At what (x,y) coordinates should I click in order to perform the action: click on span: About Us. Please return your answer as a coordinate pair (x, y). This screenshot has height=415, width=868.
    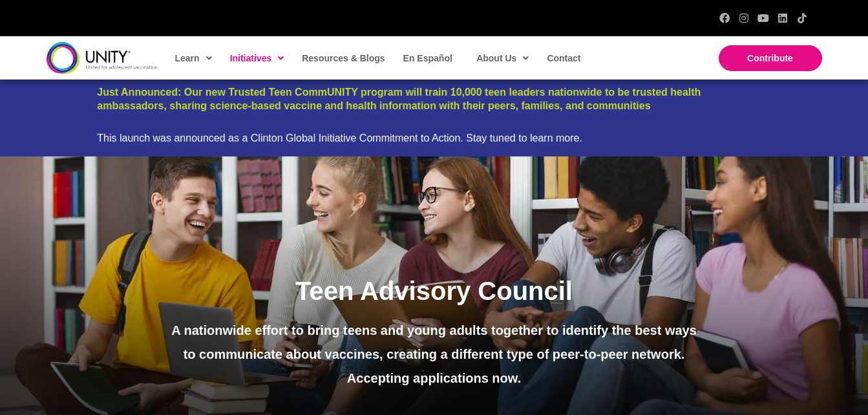
    Looking at the image, I should click on (502, 58).